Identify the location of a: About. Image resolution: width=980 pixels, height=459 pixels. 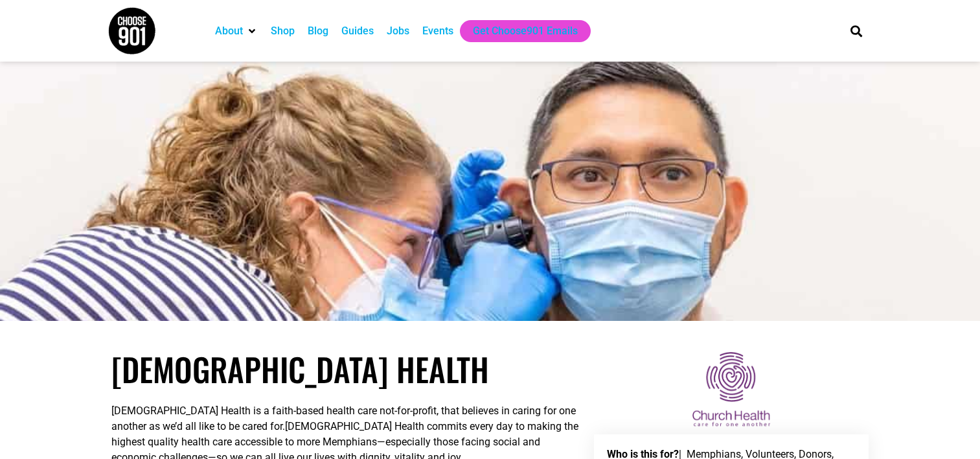
(229, 31).